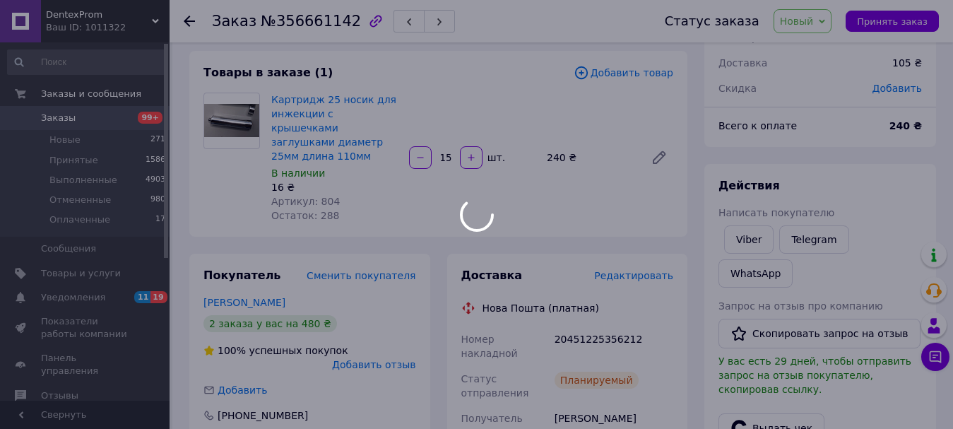 This screenshot has height=429, width=953. Describe the element at coordinates (268, 72) in the screenshot. I see `span: Товары в заказе (1)` at that location.